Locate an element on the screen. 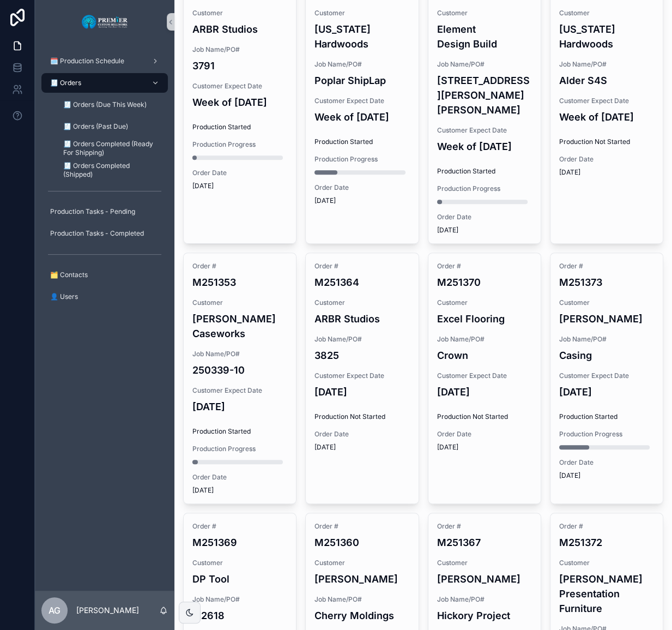 The image size is (672, 630). h4: Crown is located at coordinates (485, 355).